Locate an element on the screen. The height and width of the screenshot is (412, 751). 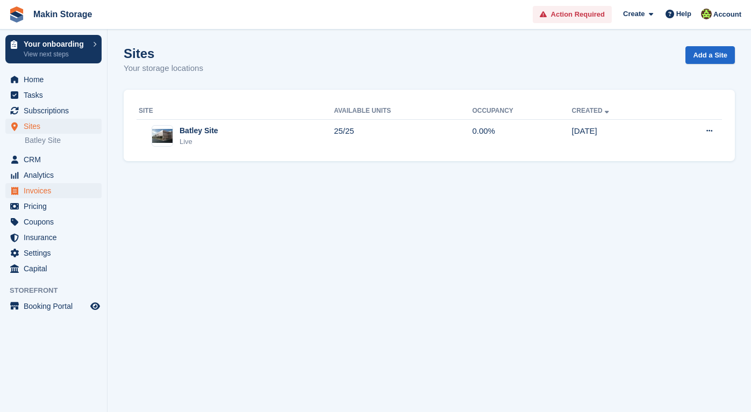
span: Subscriptions is located at coordinates (56, 111).